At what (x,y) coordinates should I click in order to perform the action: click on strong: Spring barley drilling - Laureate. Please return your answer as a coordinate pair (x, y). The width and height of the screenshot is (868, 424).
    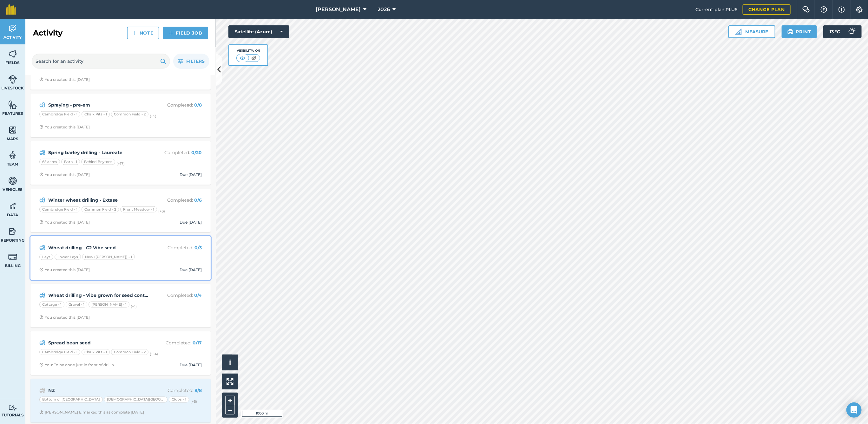
    Looking at the image, I should click on (98, 152).